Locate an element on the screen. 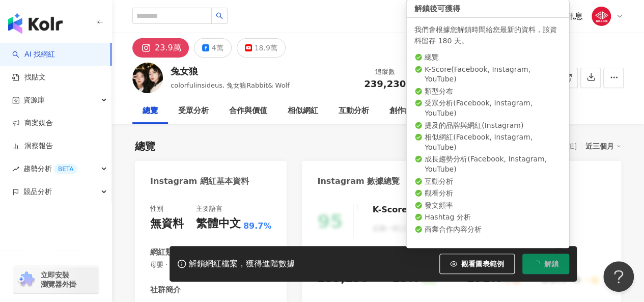  div: Instagram 數據總覽 is located at coordinates (359, 181).